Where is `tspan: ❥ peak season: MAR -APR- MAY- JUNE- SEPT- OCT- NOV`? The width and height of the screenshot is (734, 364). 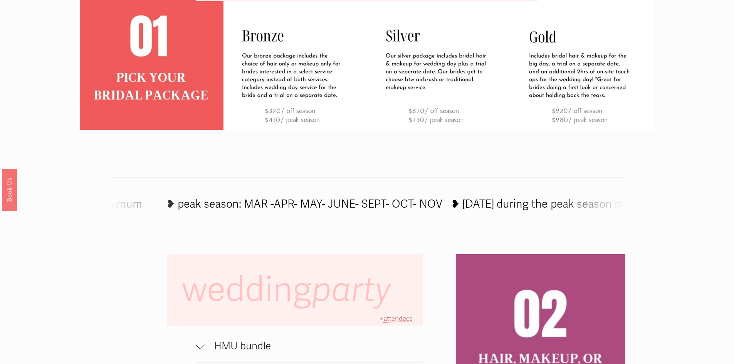 tspan: ❥ peak season: MAR -APR- MAY- JUNE- SEPT- OCT- NOV is located at coordinates (304, 204).